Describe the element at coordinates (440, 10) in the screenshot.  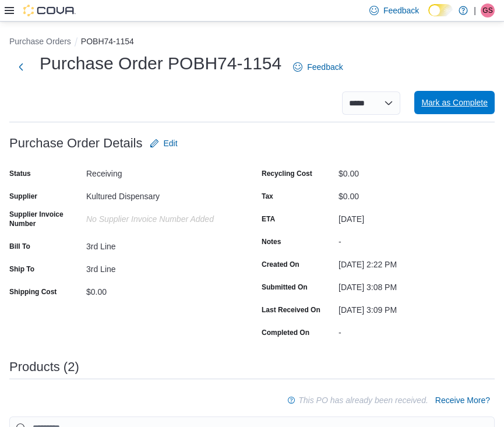
I see `input: Dark Mode` at that location.